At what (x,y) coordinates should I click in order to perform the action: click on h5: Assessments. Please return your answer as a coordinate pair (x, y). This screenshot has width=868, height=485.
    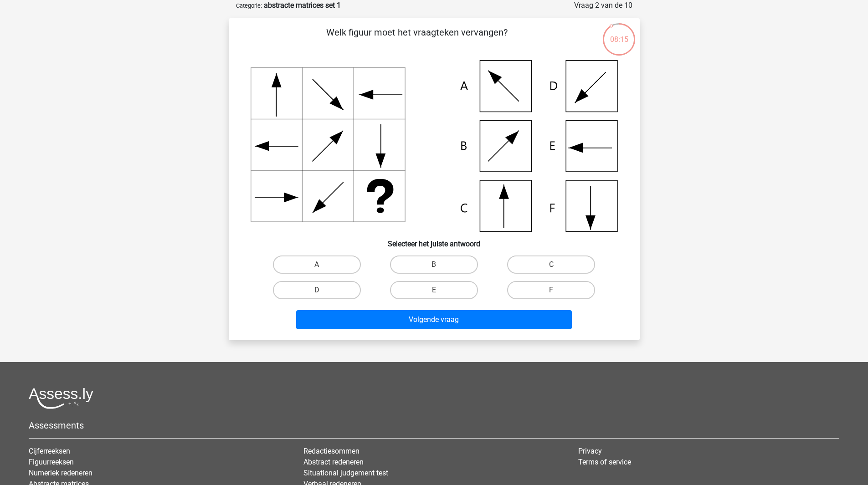
    Looking at the image, I should click on (434, 425).